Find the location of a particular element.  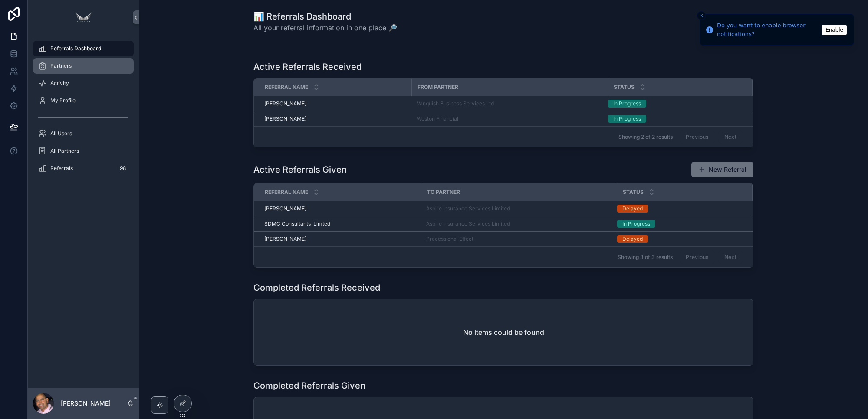

span: Showing 3 of 3 results is located at coordinates (645, 257).